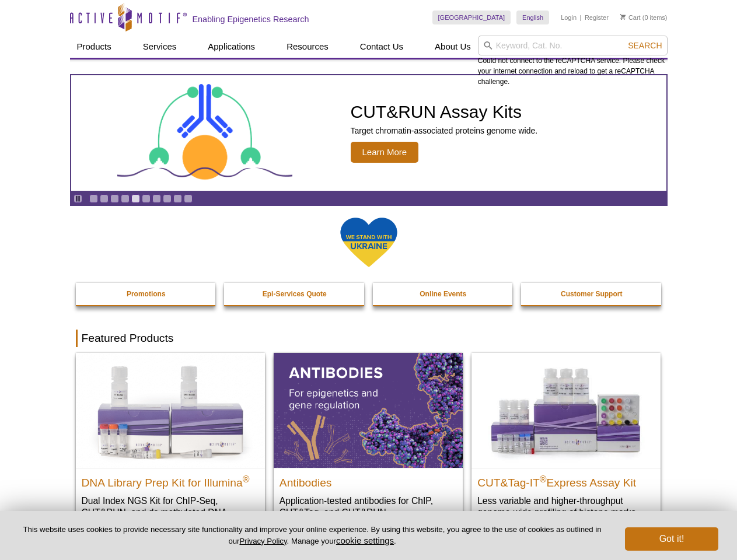 The image size is (737, 560). I want to click on strong: Customer Support, so click(591, 294).